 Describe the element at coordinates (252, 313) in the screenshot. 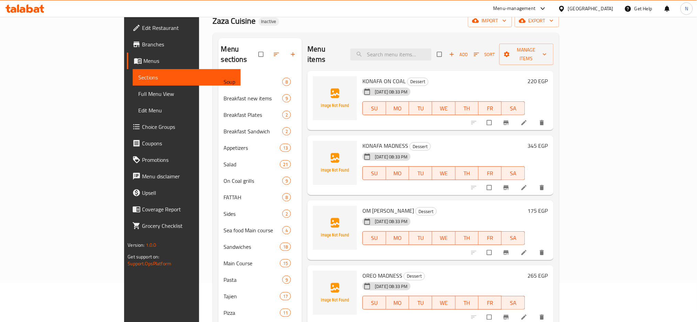

I see `span: Pizza` at that location.